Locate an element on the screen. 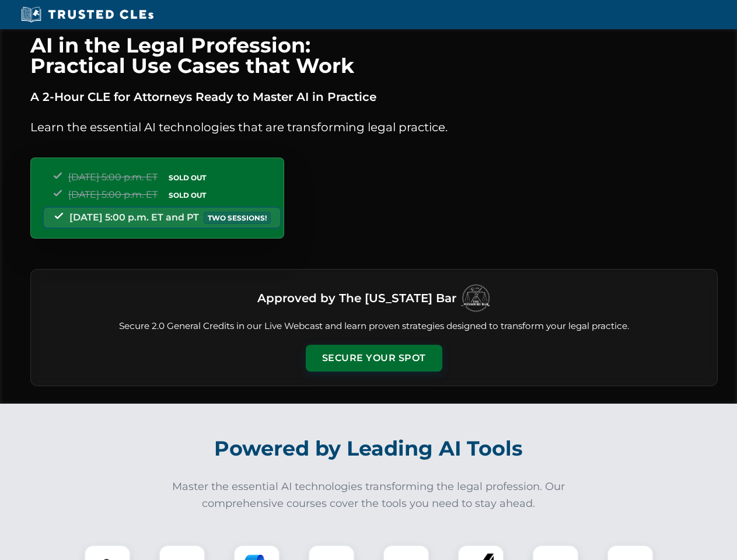 This screenshot has height=560, width=737. img: Trusted CLEs is located at coordinates (87, 14).